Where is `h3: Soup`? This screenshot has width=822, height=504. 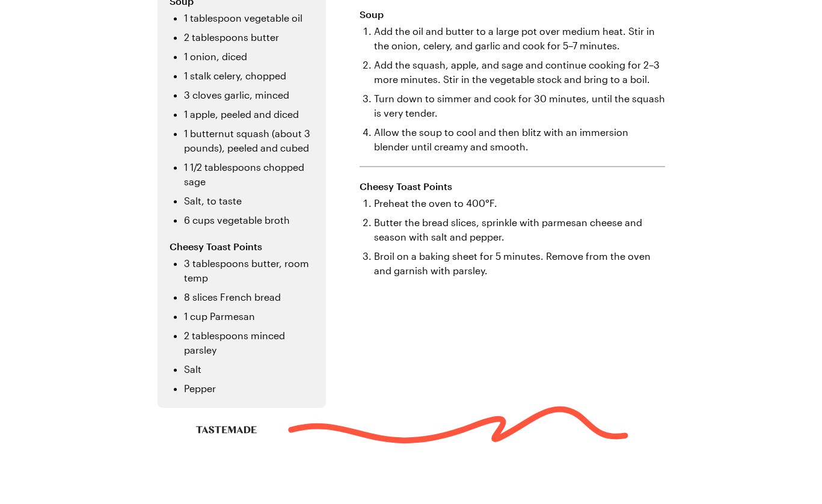
h3: Soup is located at coordinates (512, 14).